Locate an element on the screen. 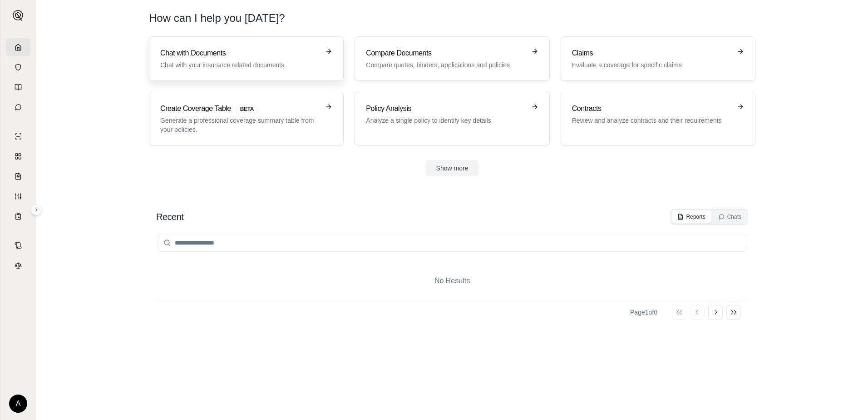 Image resolution: width=868 pixels, height=420 pixels. a: Legal Search Engine is located at coordinates (18, 265).